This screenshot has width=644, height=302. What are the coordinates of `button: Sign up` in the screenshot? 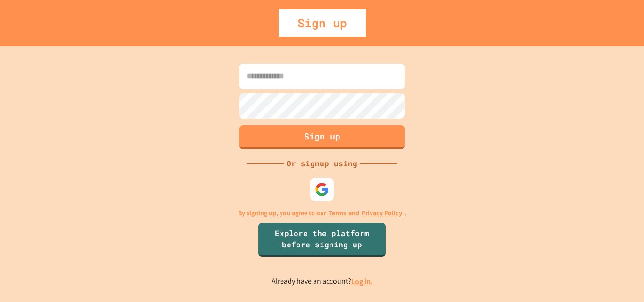 It's located at (322, 137).